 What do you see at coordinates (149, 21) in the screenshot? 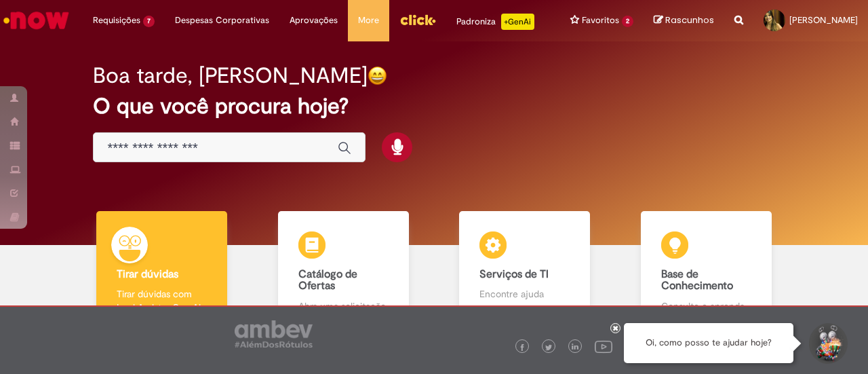
I see `span: 7` at bounding box center [149, 21].